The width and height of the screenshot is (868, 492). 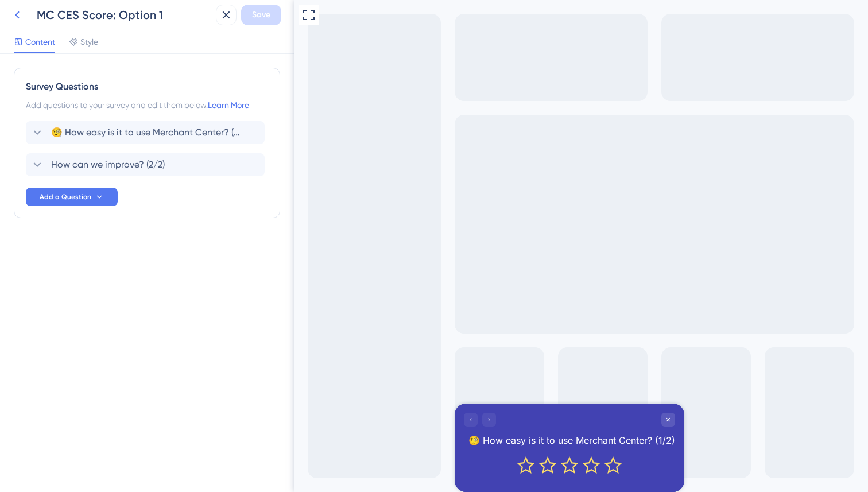 What do you see at coordinates (158, 63) in the screenshot?
I see `div: Rate 5 star` at bounding box center [158, 63].